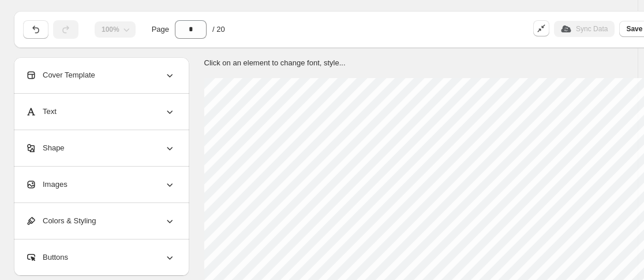  What do you see at coordinates (45, 148) in the screenshot?
I see `span: Shape` at bounding box center [45, 148].